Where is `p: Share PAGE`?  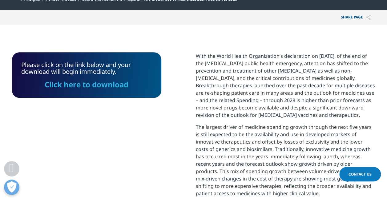 p: Share PAGE is located at coordinates (355, 17).